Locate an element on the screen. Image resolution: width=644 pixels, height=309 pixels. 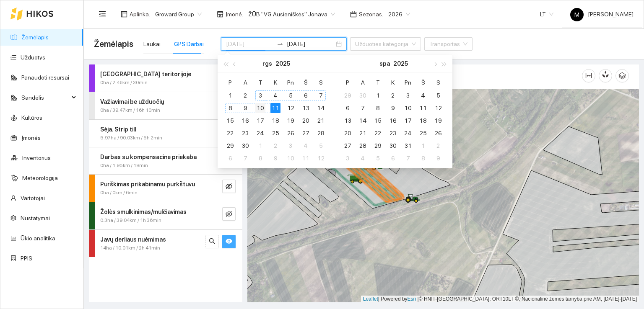
td: 2025-11-01 is located at coordinates (423, 146).